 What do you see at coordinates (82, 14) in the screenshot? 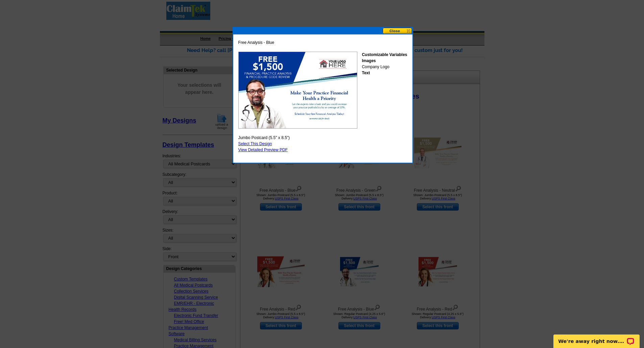
I see `button: Open LiveChat chat widget` at bounding box center [82, 14].